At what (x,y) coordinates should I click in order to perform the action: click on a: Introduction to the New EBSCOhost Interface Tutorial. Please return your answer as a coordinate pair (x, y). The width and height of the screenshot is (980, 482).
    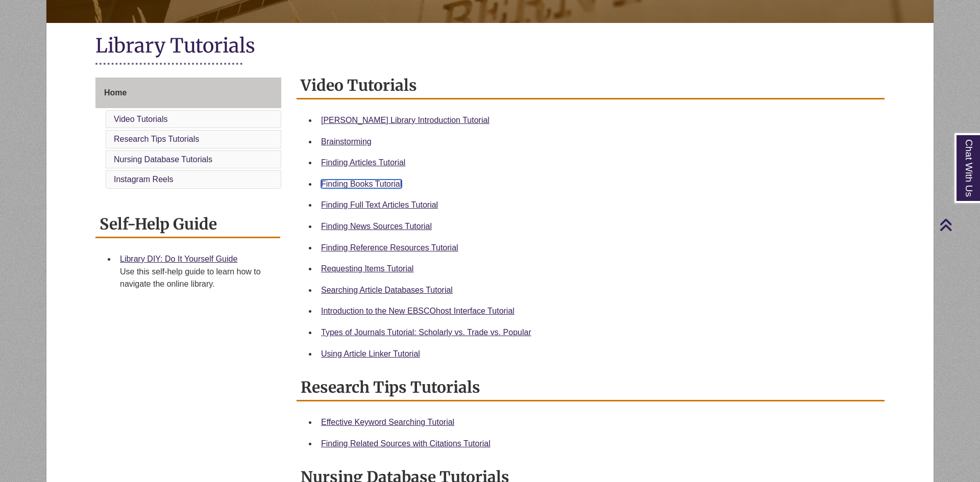
    Looking at the image, I should click on (418, 311).